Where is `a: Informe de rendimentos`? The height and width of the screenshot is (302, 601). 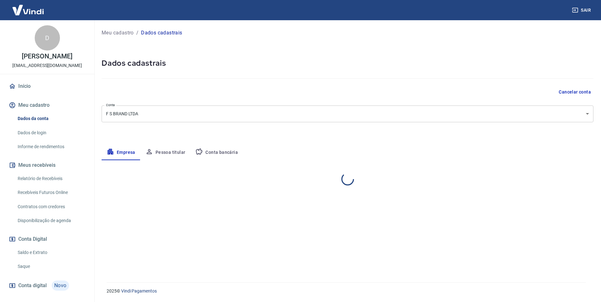
a: Informe de rendimentos is located at coordinates (51, 146).